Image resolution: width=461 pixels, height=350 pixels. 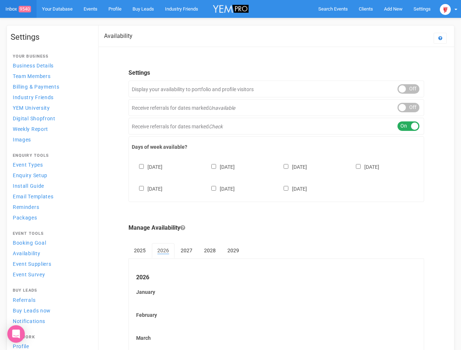 I want to click on span: 9540, so click(x=25, y=9).